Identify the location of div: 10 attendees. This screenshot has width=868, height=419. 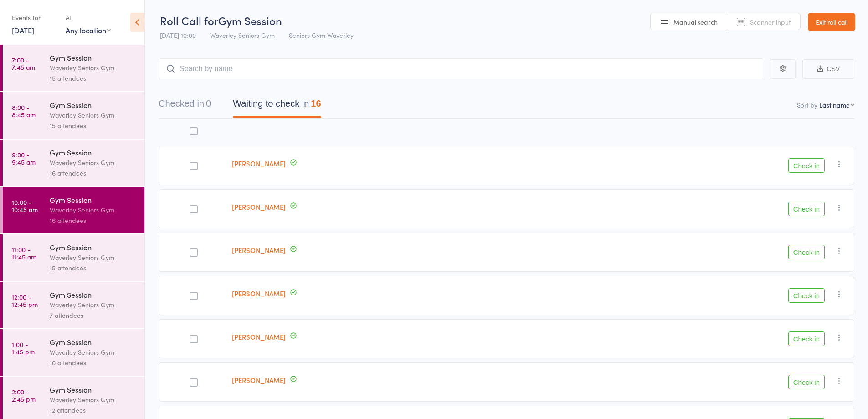
(93, 362).